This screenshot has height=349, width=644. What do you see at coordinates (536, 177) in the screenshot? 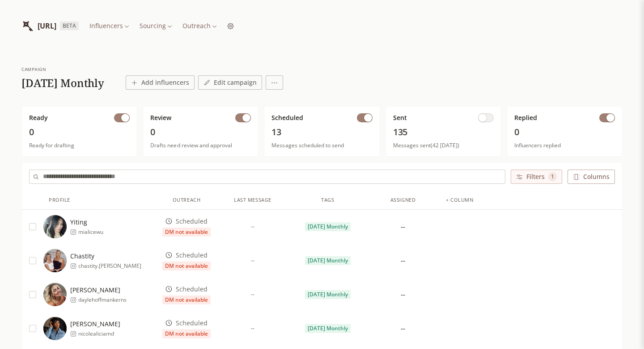
I see `button: Filters 1` at bounding box center [536, 177].